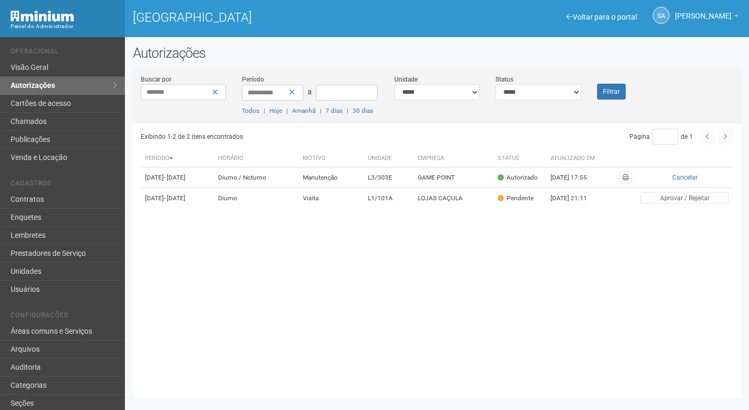 This screenshot has width=749, height=410. What do you see at coordinates (453, 177) in the screenshot?
I see `td: GAME POINT` at bounding box center [453, 177].